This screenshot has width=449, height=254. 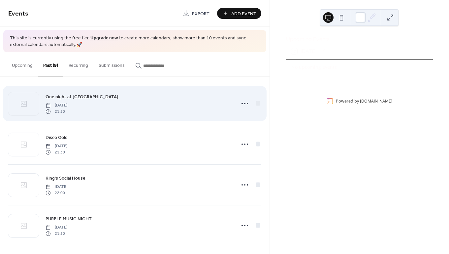 What do you see at coordinates (360, 39) in the screenshot?
I see `div: Upcoming Events` at bounding box center [360, 39].